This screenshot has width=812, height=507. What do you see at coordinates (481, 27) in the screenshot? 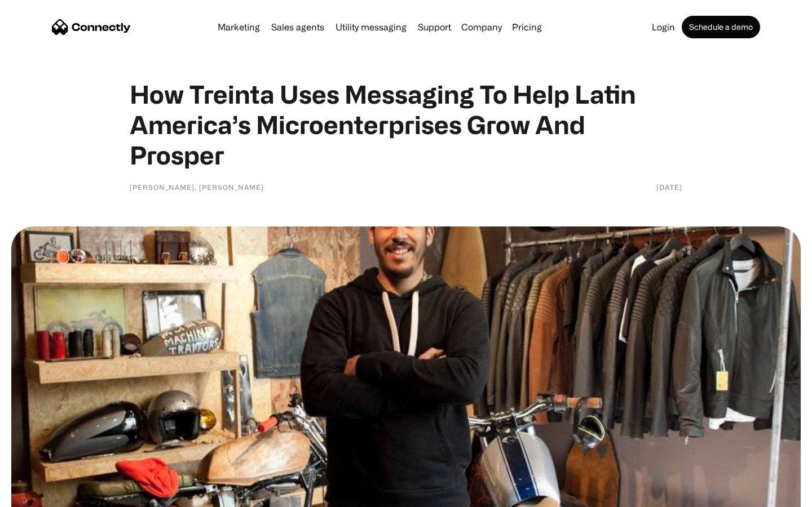
I see `div: Company` at bounding box center [481, 27].